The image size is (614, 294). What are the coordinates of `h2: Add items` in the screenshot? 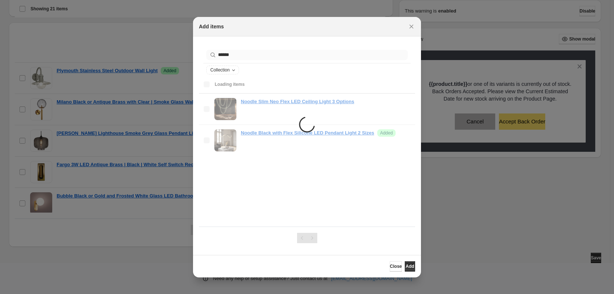 It's located at (211, 26).